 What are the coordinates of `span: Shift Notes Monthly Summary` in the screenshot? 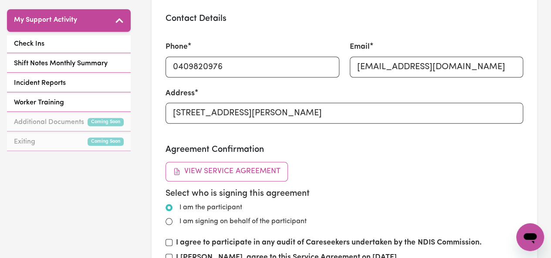 It's located at (61, 64).